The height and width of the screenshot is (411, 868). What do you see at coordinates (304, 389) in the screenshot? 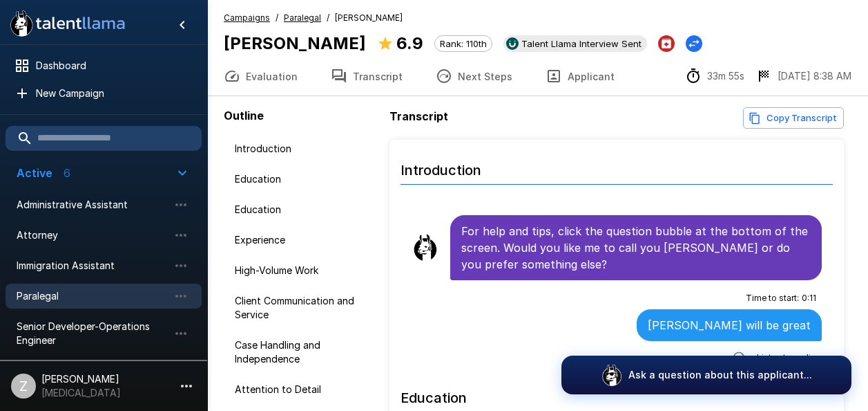
I see `div: Attention to Detail` at bounding box center [304, 389].